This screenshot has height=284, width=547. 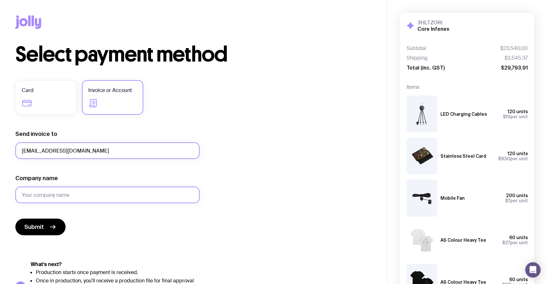 What do you see at coordinates (515, 68) in the screenshot?
I see `span: $29,793.91` at bounding box center [515, 68].